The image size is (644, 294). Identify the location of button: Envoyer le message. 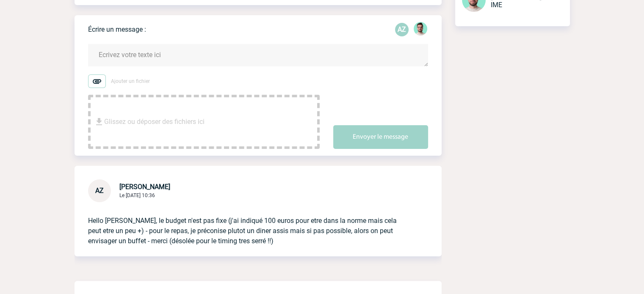
(381, 137).